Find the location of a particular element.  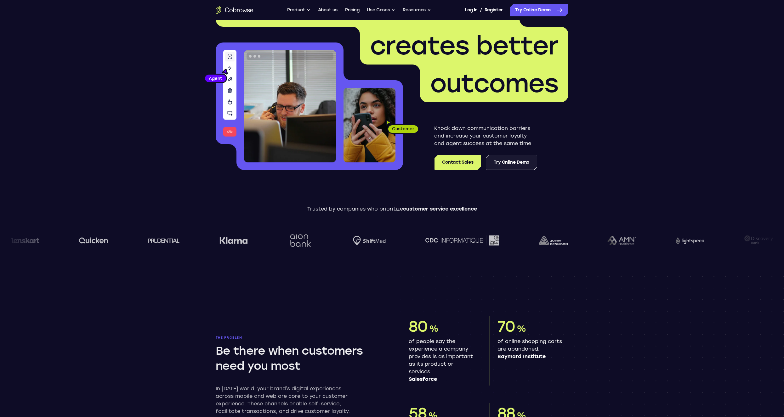

p: of people say the experience a company provides is as important as its product or services. is located at coordinates (441, 361).